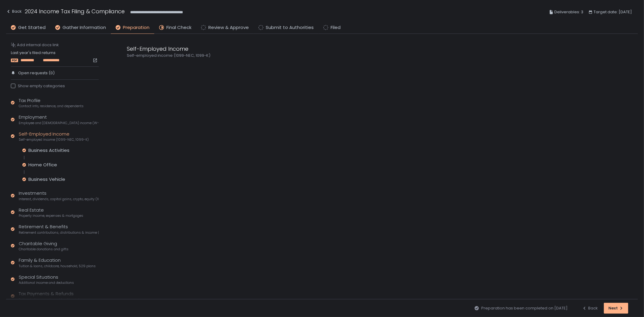 The image size is (644, 317). Describe the element at coordinates (46, 282) in the screenshot. I see `span: Additional income and deductions` at that location.